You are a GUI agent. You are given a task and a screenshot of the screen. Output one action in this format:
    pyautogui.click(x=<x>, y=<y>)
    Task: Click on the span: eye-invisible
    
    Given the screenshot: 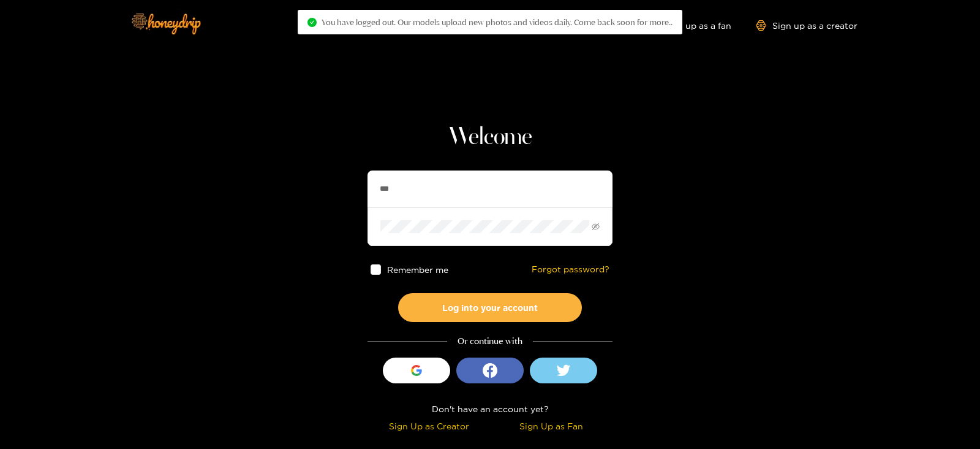 What is the action you would take?
    pyautogui.click(x=596, y=226)
    